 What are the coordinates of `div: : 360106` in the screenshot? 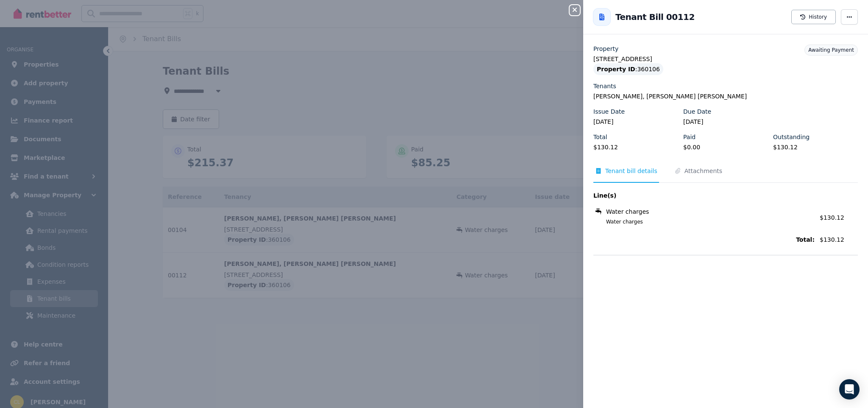 It's located at (628, 69).